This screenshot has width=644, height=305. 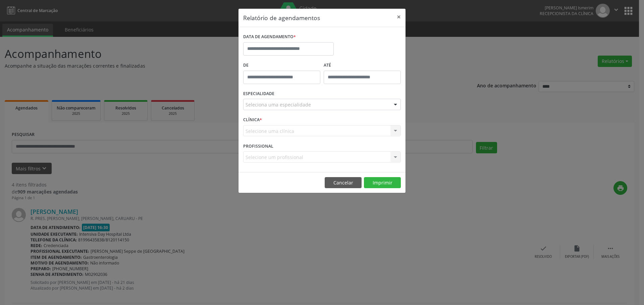 I want to click on label: PROFISSIONAL, so click(x=258, y=146).